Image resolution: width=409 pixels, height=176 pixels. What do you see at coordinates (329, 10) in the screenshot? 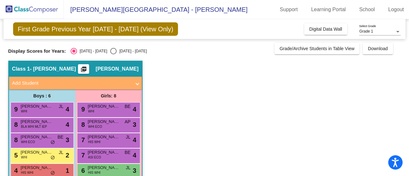
I see `a: Learning Portal` at bounding box center [329, 10].